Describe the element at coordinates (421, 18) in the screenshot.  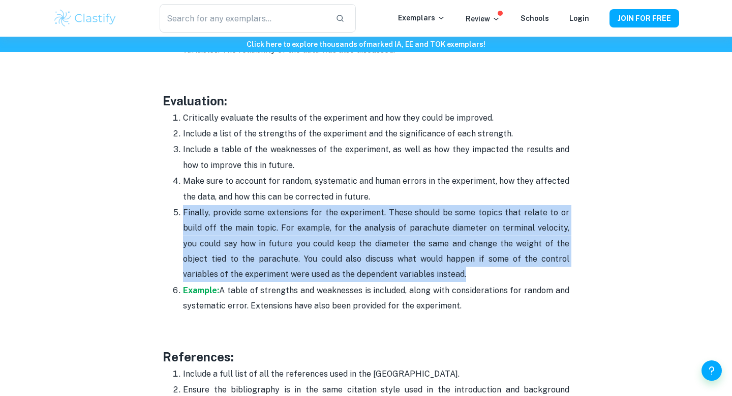
I see `p: Exemplars` at that location.